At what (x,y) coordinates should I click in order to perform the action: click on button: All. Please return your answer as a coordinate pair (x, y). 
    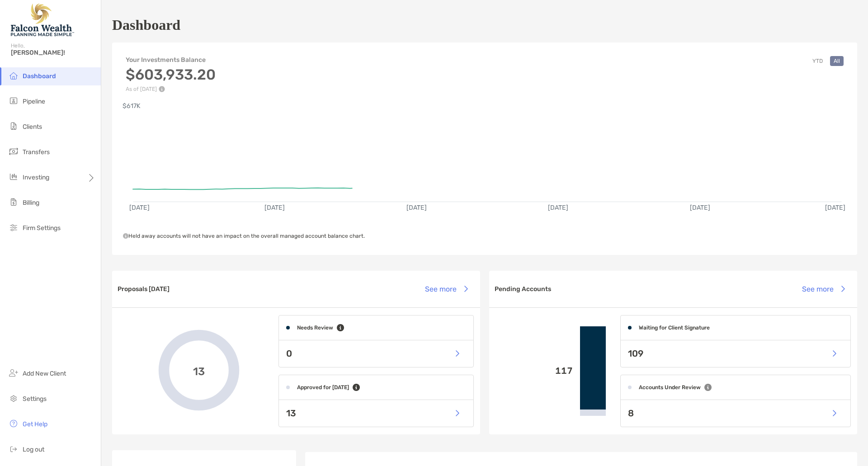
    Looking at the image, I should click on (836, 61).